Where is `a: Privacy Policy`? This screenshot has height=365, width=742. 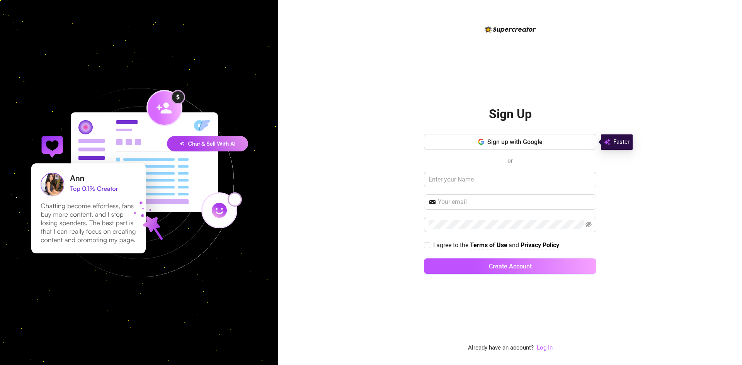
a: Privacy Policy is located at coordinates (540, 245).